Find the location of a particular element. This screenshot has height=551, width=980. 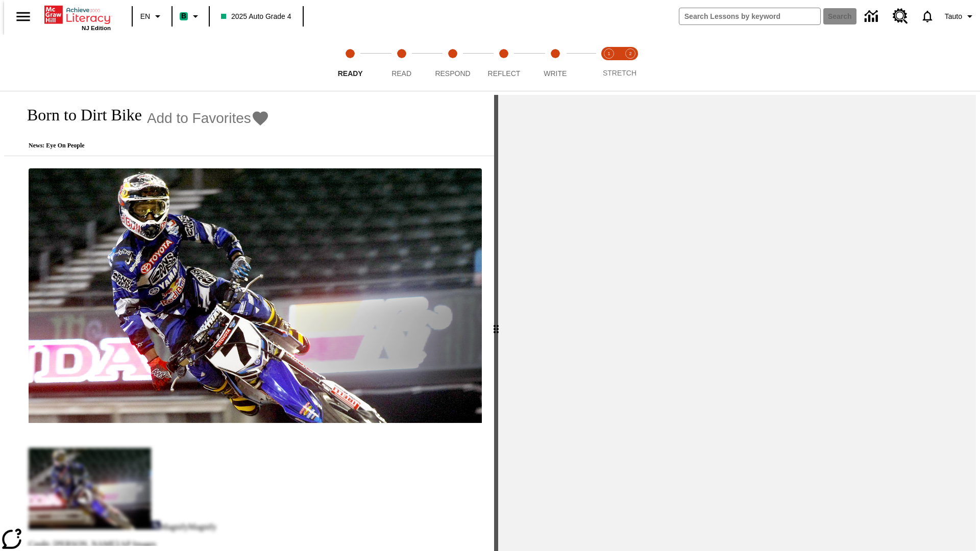

a: Resource Center, Will open in new tab is located at coordinates (901, 17).